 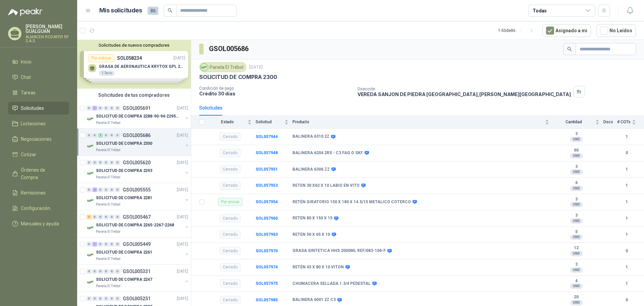 I want to click on a: SOL057974, so click(x=266, y=267).